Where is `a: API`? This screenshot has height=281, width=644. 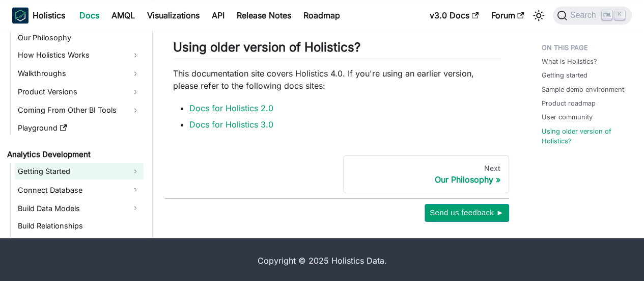 a: API is located at coordinates (218, 15).